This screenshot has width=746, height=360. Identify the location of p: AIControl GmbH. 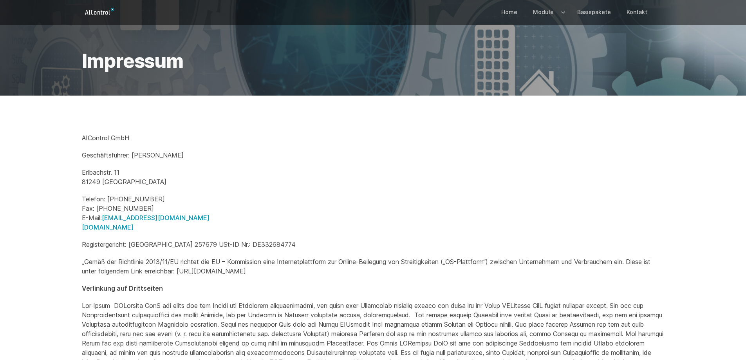
(373, 138).